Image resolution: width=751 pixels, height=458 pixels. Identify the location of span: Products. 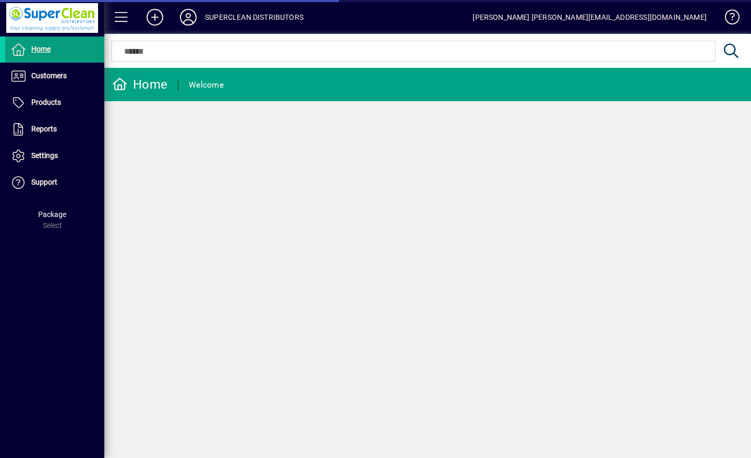
(46, 102).